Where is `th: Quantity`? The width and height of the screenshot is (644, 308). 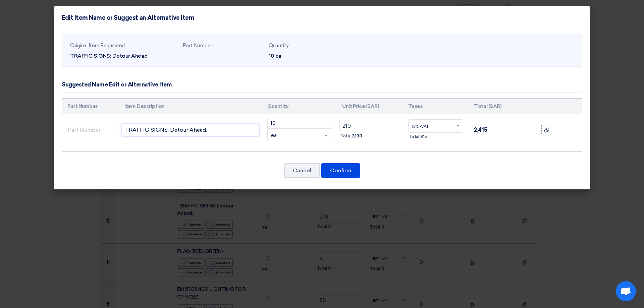 th: Quantity is located at coordinates (299, 106).